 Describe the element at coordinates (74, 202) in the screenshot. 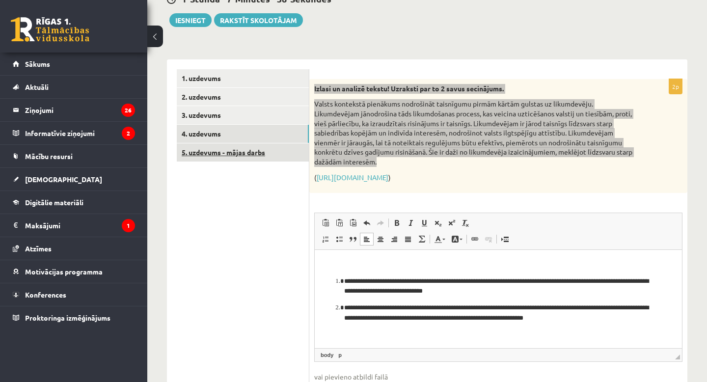

I see `a: Digitālie materiāli` at that location.